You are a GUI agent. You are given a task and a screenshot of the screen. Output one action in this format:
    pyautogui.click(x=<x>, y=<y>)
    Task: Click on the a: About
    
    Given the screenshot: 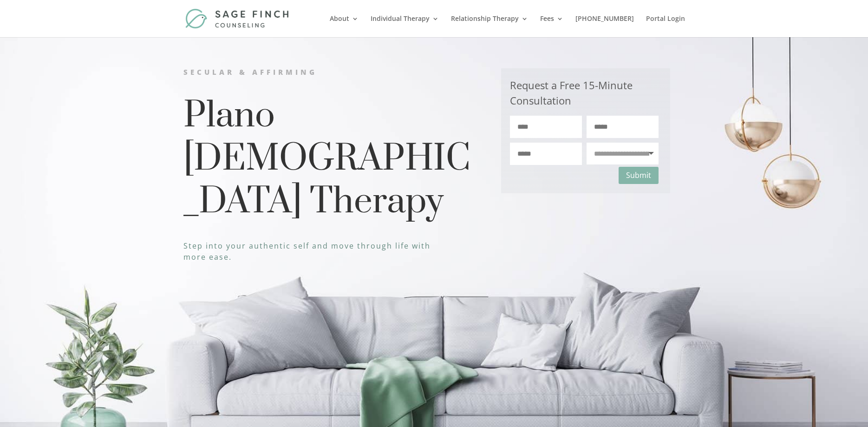 What is the action you would take?
    pyautogui.click(x=344, y=26)
    